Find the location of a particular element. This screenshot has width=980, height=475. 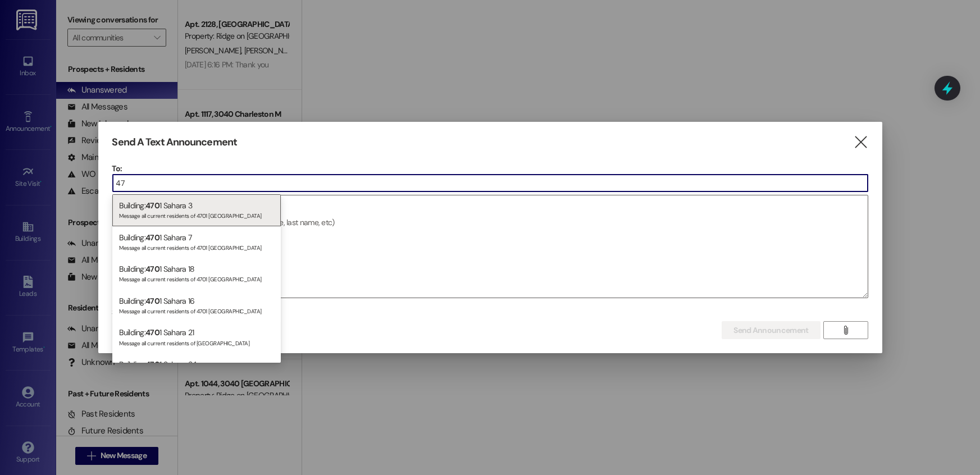

div: Building: 1 Sahara 24 is located at coordinates (196, 369).